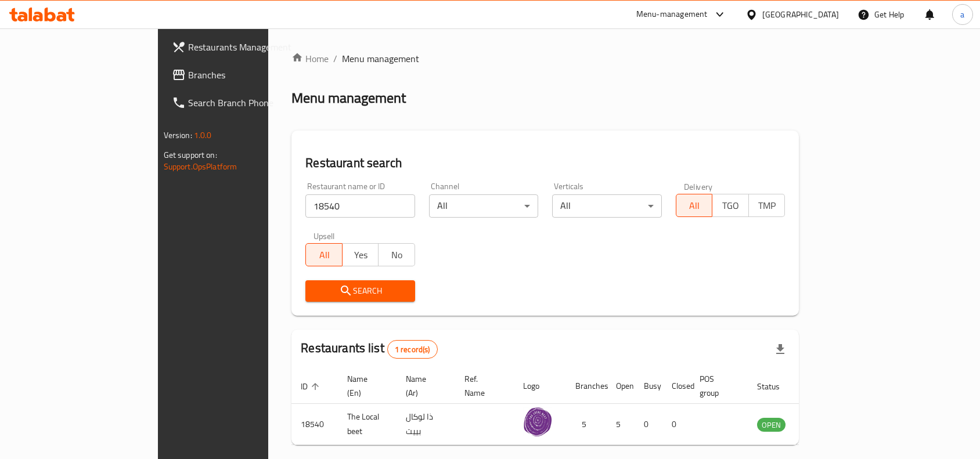 This screenshot has width=980, height=459. I want to click on span: a, so click(961, 14).